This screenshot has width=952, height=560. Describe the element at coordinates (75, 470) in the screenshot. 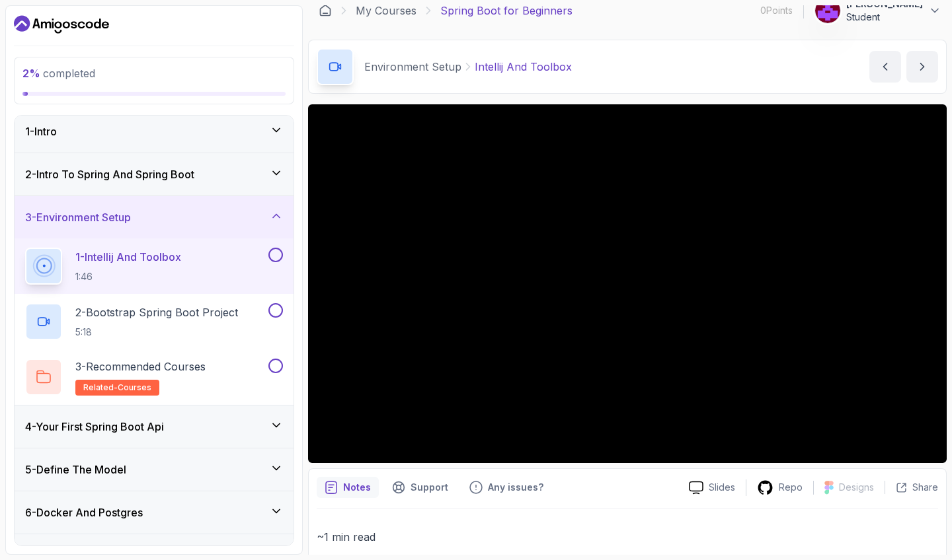

I see `h3: 5 - Define The Model` at that location.